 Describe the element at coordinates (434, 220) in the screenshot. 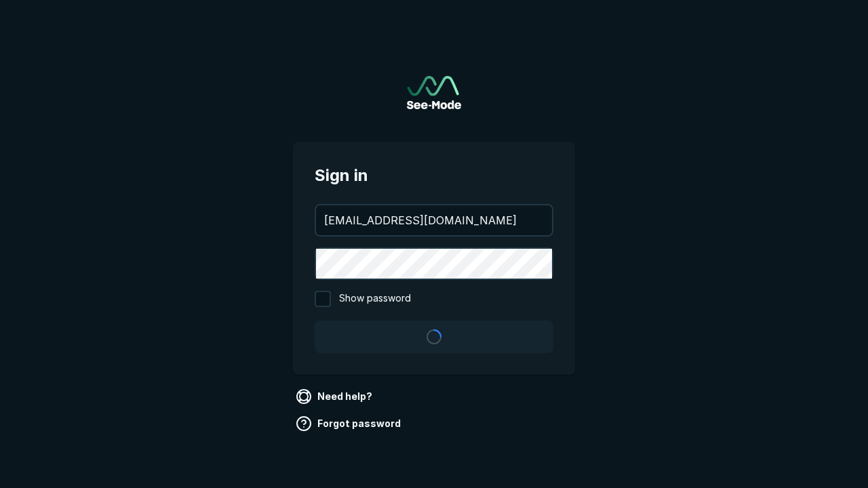

I see `input: your@email.com` at that location.